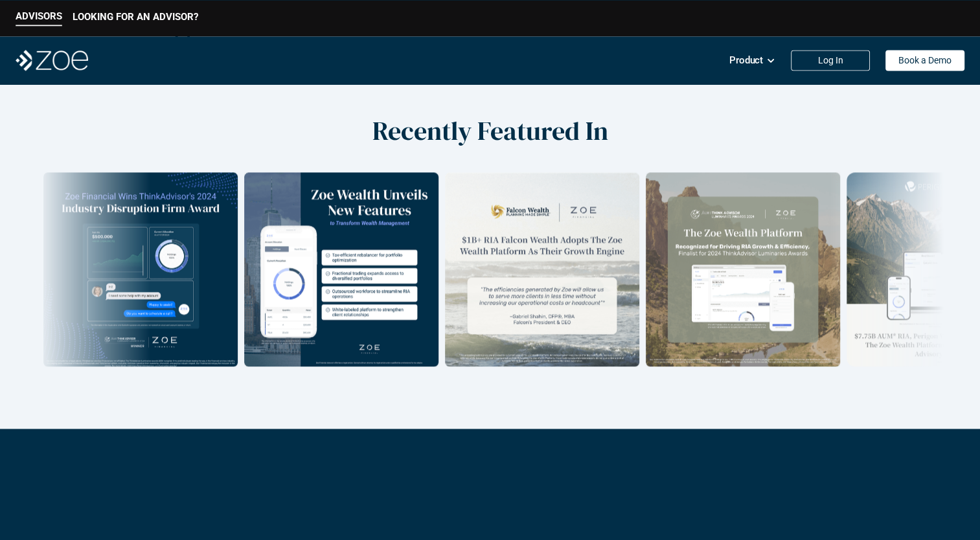  I want to click on p: ADVISORS, so click(39, 17).